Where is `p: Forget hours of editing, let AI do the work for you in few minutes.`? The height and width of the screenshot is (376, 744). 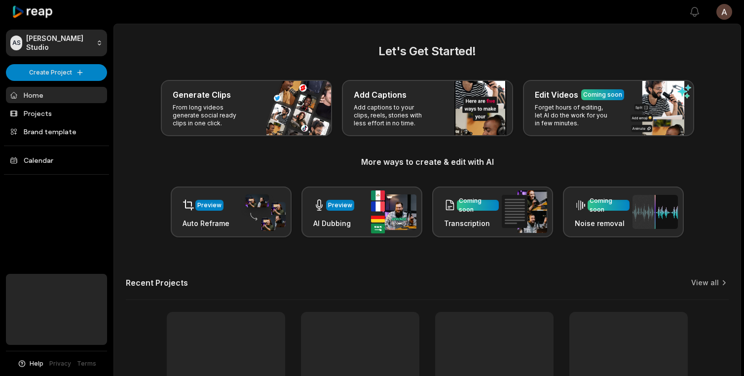
p: Forget hours of editing, let AI do the work for you in few minutes. is located at coordinates (573, 115).